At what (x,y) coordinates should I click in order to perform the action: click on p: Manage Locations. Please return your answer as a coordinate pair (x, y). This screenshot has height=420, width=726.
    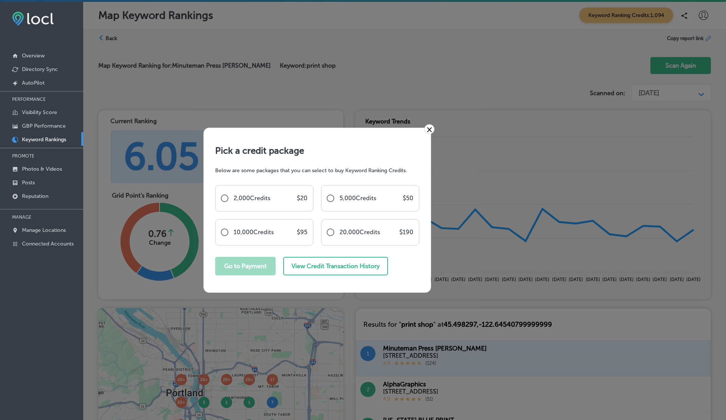
    Looking at the image, I should click on (44, 230).